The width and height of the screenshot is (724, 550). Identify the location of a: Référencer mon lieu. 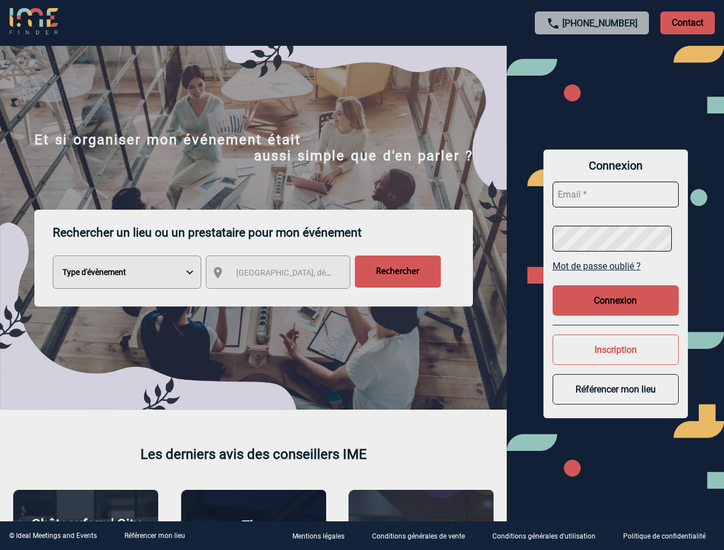
(155, 536).